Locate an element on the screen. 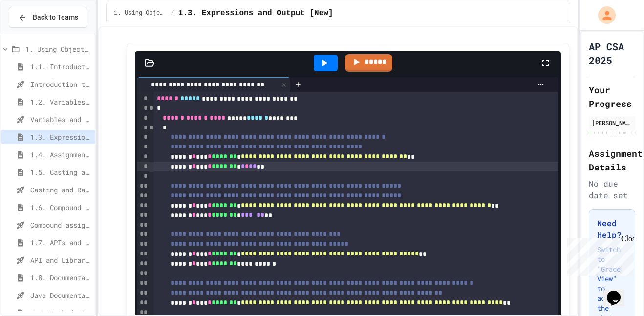 The image size is (644, 316). div: Chat with us now!Close is located at coordinates (35, 33).